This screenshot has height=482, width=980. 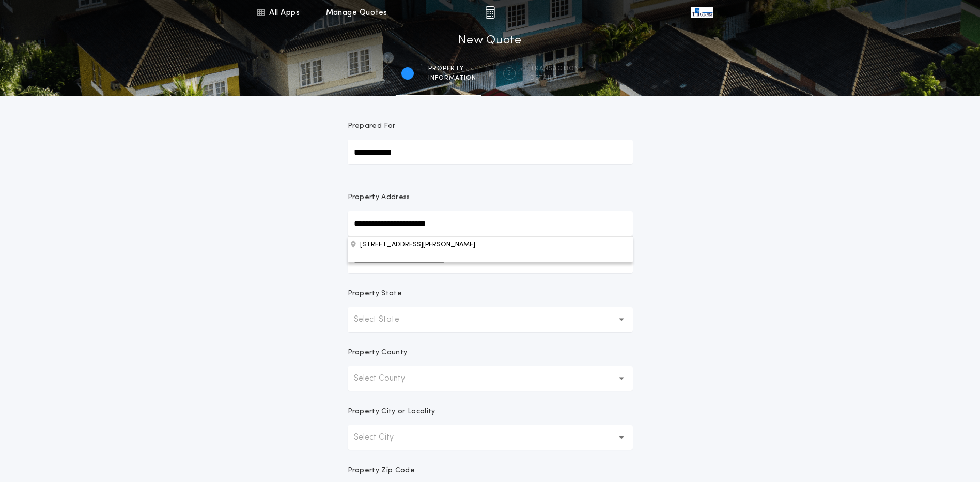 What do you see at coordinates (371, 126) in the screenshot?
I see `p: Prepared For` at bounding box center [371, 126].